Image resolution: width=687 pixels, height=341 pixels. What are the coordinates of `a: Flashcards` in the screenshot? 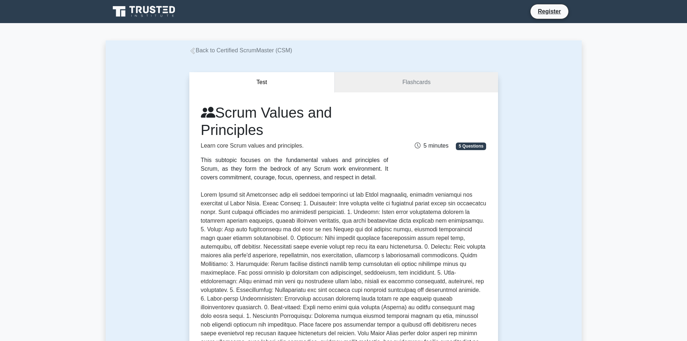 It's located at (416, 82).